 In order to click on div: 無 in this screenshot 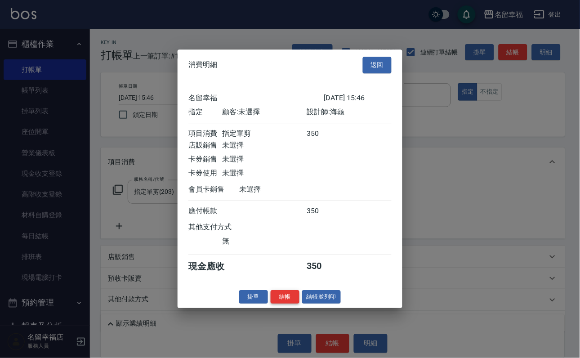, I will do `click(264, 241)`.